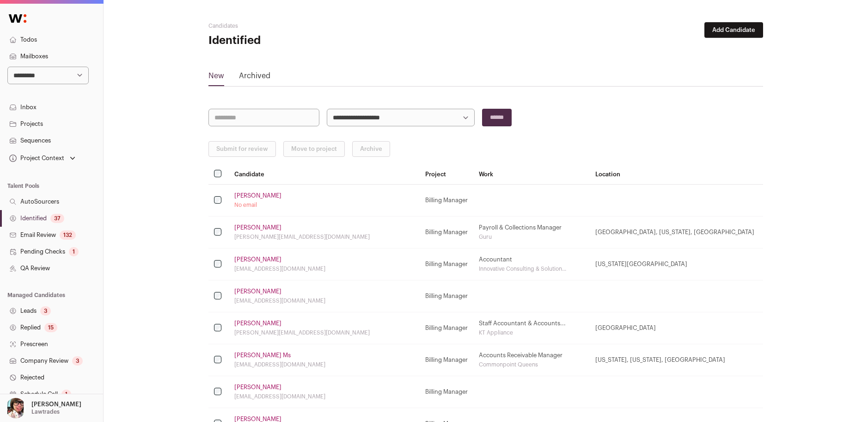 Image resolution: width=868 pixels, height=422 pixels. I want to click on h2: Candidates, so click(301, 26).